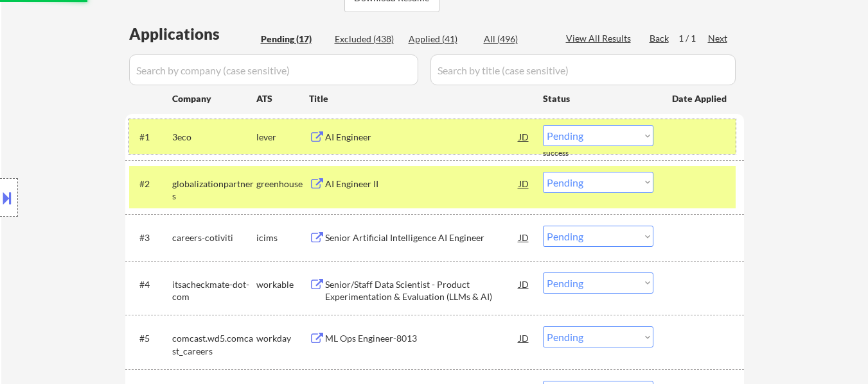  I want to click on div: AI Engineer, so click(422, 137).